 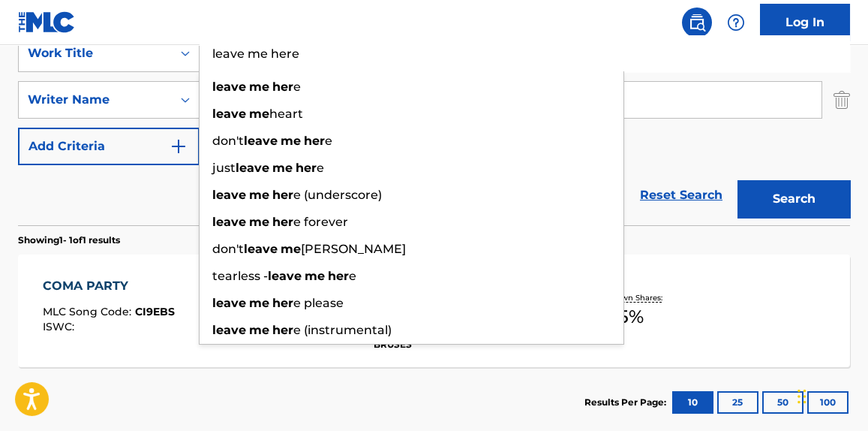 What do you see at coordinates (89, 311) in the screenshot?
I see `span: MLC Song Code :` at bounding box center [89, 311].